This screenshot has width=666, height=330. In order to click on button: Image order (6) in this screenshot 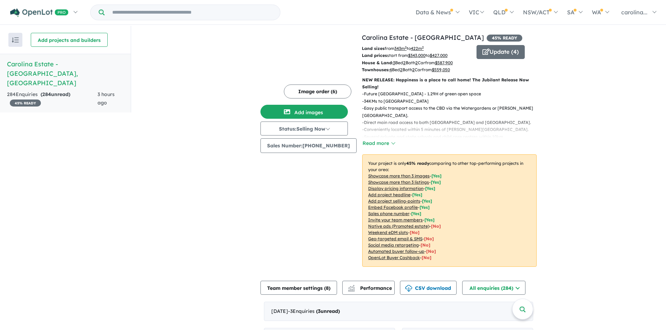, I will do `click(317, 92)`.